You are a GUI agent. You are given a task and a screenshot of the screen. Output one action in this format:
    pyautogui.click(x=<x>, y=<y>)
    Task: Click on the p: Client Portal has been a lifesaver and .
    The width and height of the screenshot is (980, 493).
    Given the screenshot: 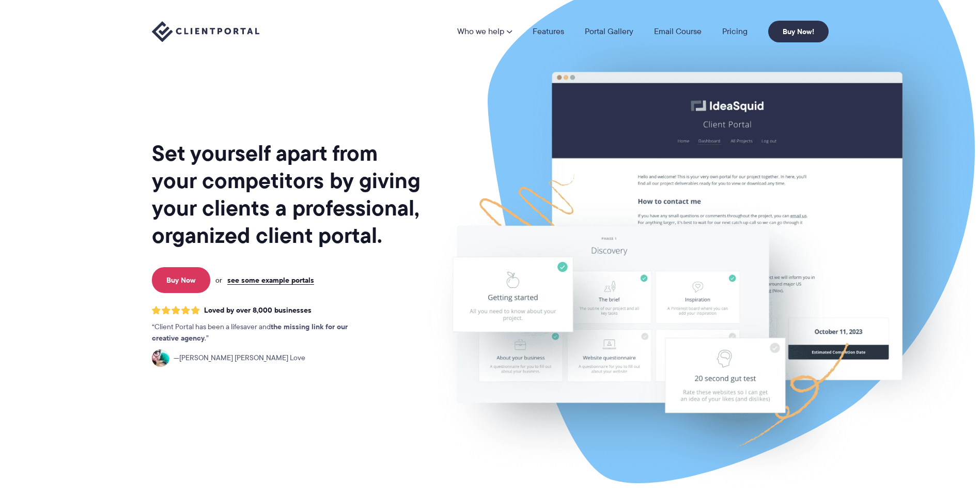 What is the action you would take?
    pyautogui.click(x=260, y=332)
    